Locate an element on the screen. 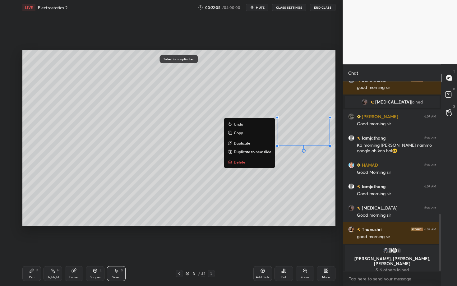  p: Duplicate to new slide is located at coordinates (252, 152).